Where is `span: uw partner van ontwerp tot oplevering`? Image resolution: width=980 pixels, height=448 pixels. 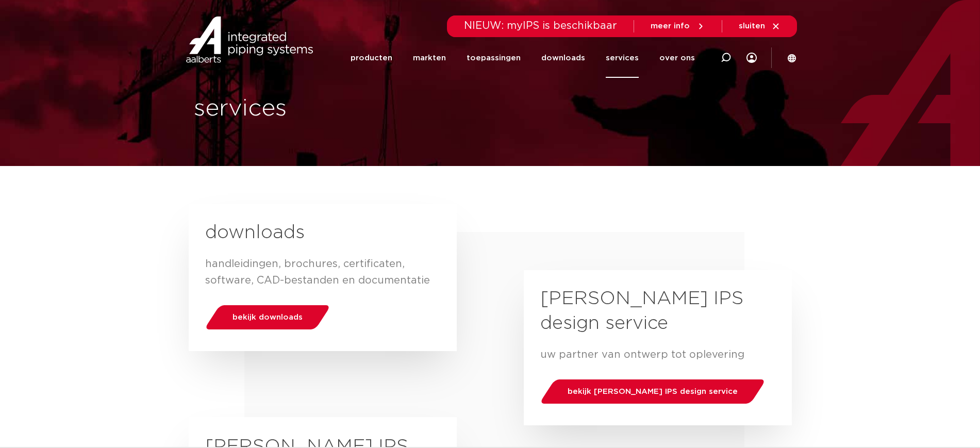 span: uw partner van ontwerp tot oplevering is located at coordinates (643, 355).